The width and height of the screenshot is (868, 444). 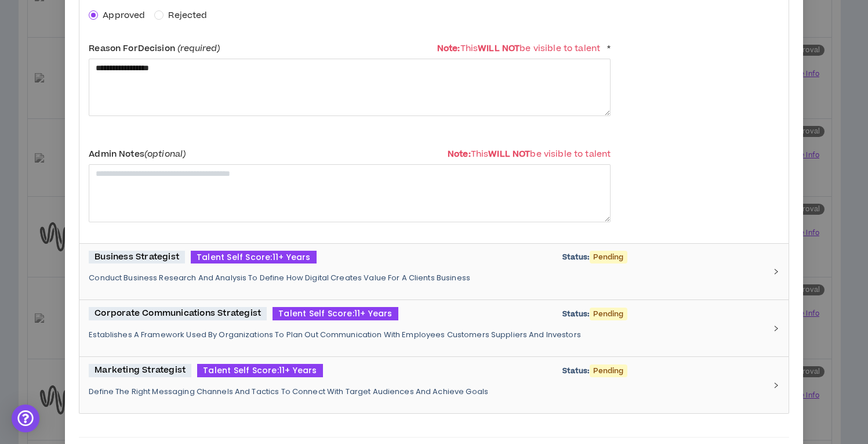 I want to click on span: Business Strategist, so click(x=137, y=257).